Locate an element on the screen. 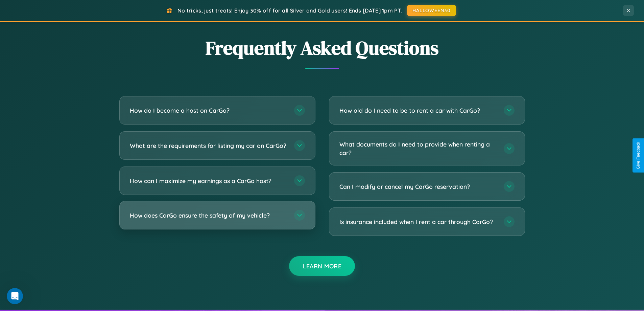  button: HALLOWEEN30 is located at coordinates (432, 11).